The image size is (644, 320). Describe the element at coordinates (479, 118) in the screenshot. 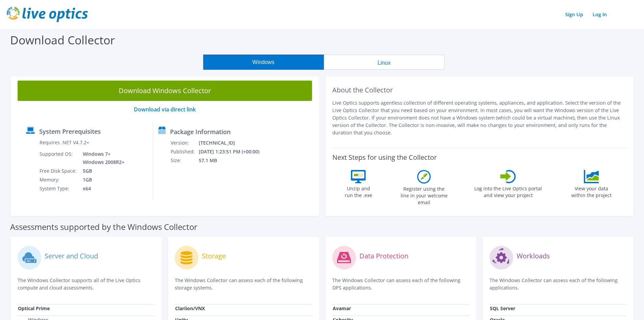

I see `p: Live Optics supports agentless collection of different operating systems, appliances, and applica...` at that location.